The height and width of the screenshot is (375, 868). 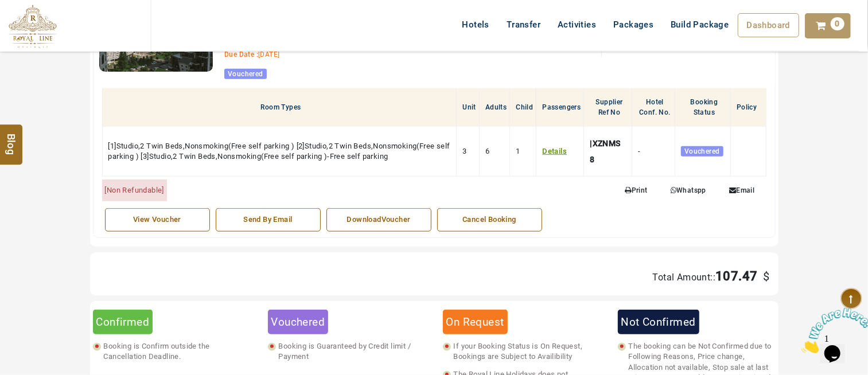 I want to click on span: Whatspp, so click(x=689, y=191).